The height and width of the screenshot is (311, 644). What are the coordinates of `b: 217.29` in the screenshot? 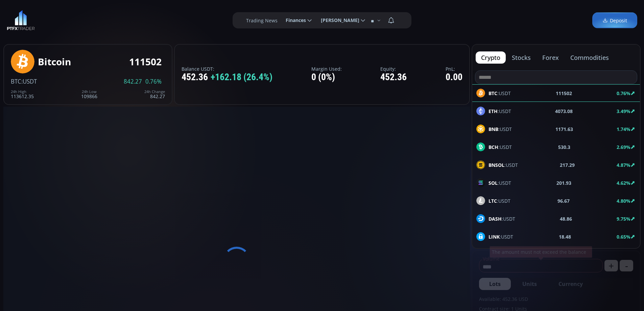 It's located at (568, 164).